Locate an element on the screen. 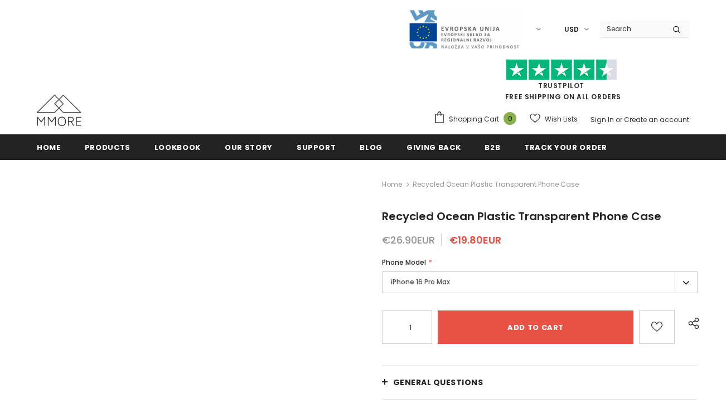  img: Javni Razpis is located at coordinates (464, 29).